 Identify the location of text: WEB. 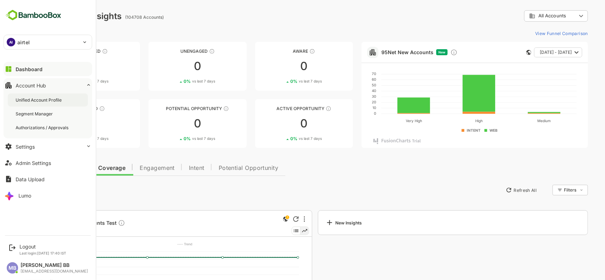
(468, 130).